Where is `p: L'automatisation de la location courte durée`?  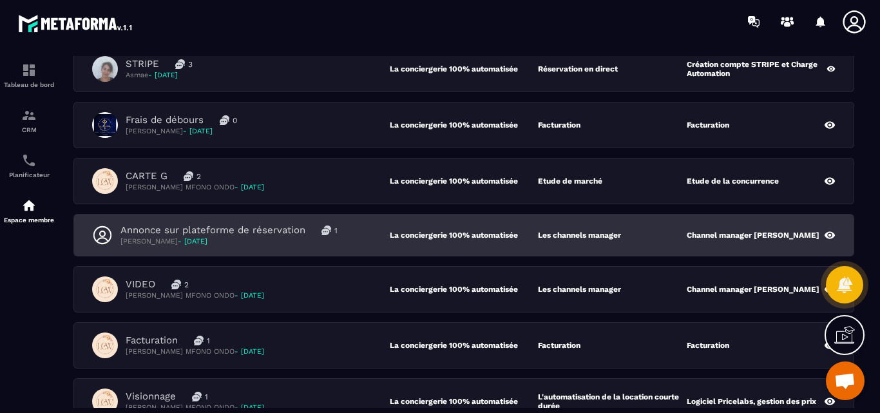
p: L'automatisation de la location courte durée is located at coordinates (612, 402).